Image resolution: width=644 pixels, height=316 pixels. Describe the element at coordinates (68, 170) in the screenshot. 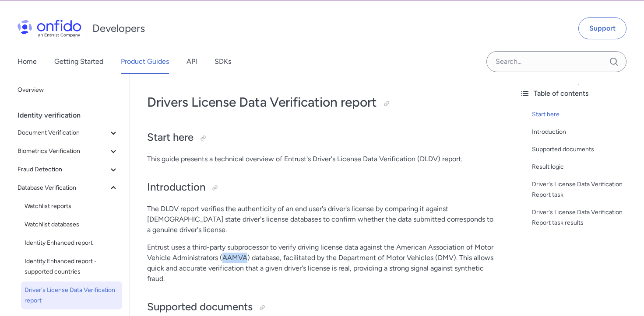

I see `button: Fraud Detection` at that location.